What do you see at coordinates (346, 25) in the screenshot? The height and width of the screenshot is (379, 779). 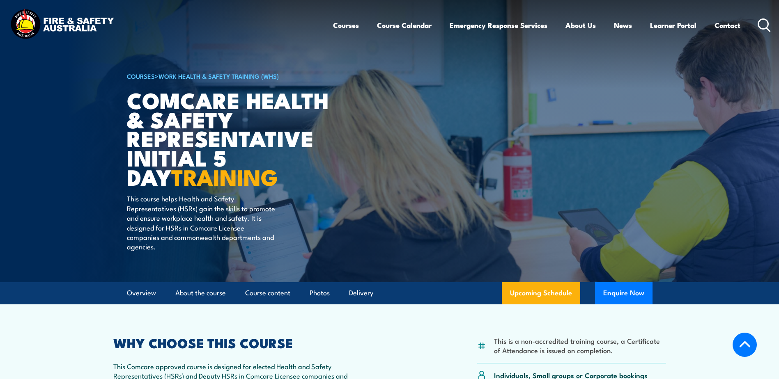 I see `a: Courses` at bounding box center [346, 25].